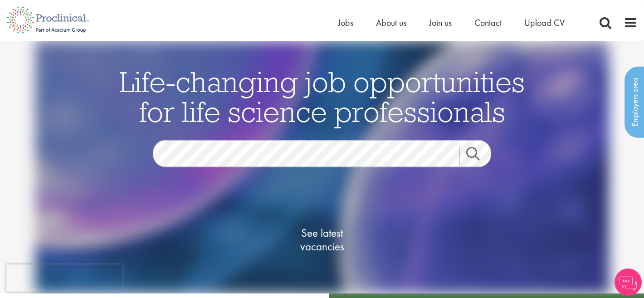 The width and height of the screenshot is (644, 298). What do you see at coordinates (479, 156) in the screenshot?
I see `a: Job search submit button` at bounding box center [479, 156].